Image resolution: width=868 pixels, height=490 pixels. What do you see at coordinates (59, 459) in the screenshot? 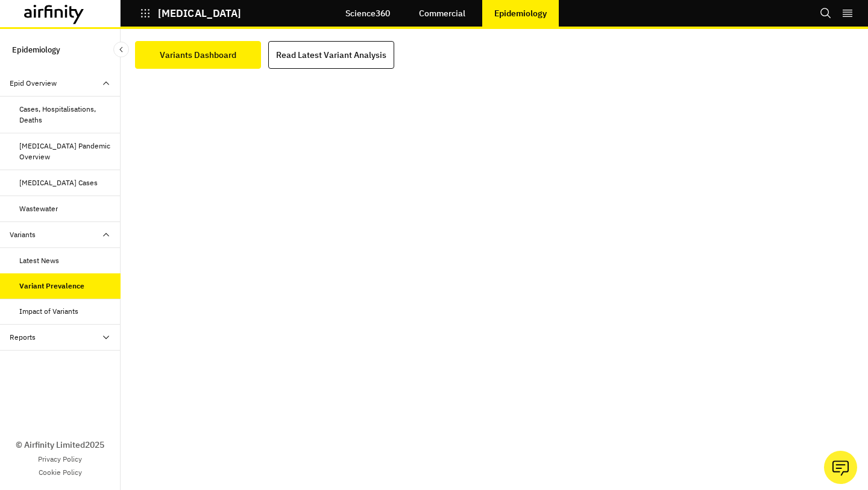
I see `a: Privacy Policy` at bounding box center [59, 459].